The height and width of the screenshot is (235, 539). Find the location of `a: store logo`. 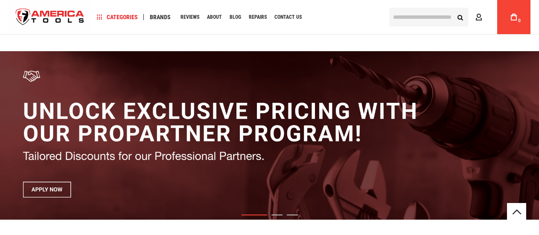

a: store logo is located at coordinates (50, 17).